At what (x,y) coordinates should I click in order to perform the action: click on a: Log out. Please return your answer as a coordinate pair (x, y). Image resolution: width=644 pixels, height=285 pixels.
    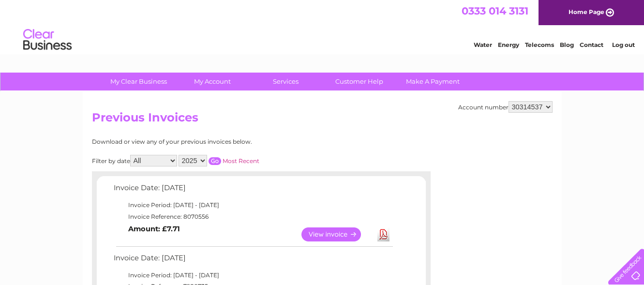
    Looking at the image, I should click on (623, 44).